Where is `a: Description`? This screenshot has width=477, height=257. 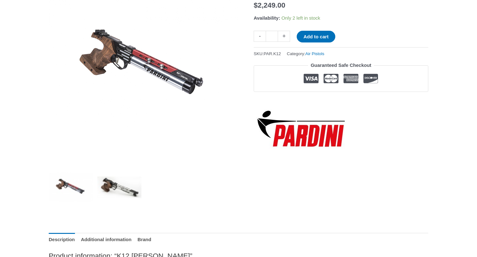
a: Description is located at coordinates (62, 239).